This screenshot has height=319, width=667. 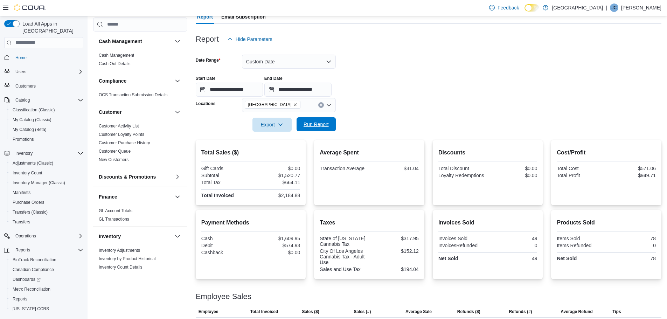 I want to click on div: $1,520.77, so click(x=276, y=175).